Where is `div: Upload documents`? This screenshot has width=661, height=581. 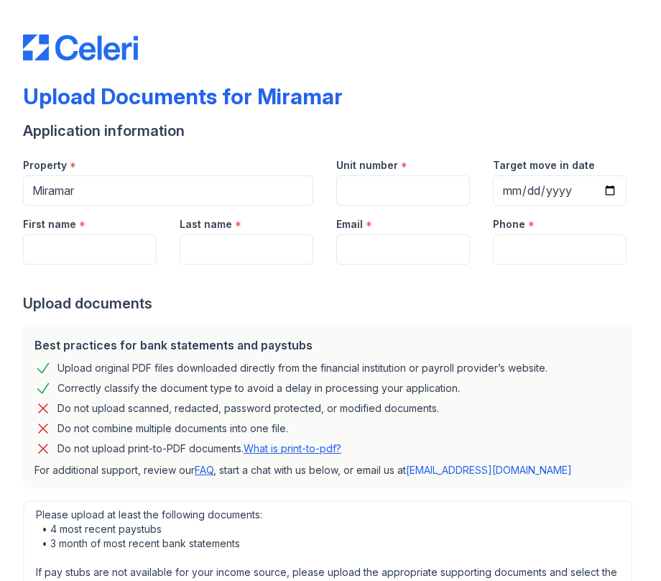
div: Upload documents is located at coordinates (331, 303).